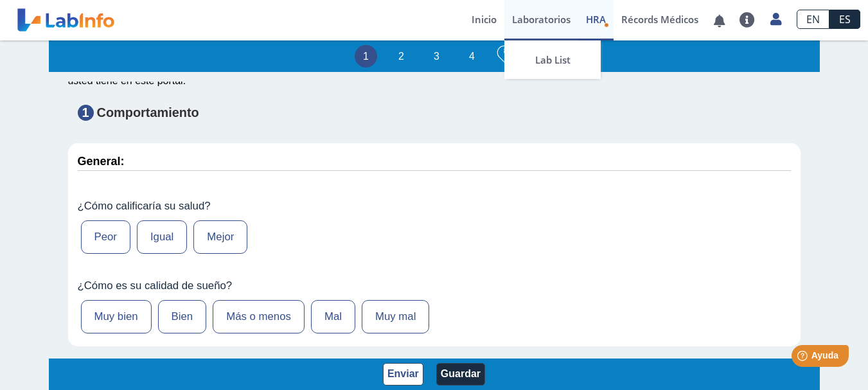 The image size is (868, 390). What do you see at coordinates (401, 56) in the screenshot?
I see `li: 2` at bounding box center [401, 56].